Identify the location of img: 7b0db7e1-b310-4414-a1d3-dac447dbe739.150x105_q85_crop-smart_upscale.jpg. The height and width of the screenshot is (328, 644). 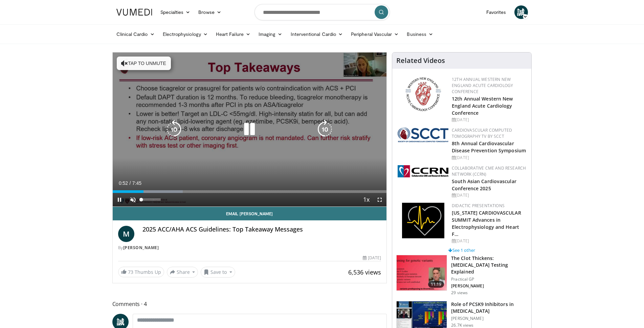
(422, 273).